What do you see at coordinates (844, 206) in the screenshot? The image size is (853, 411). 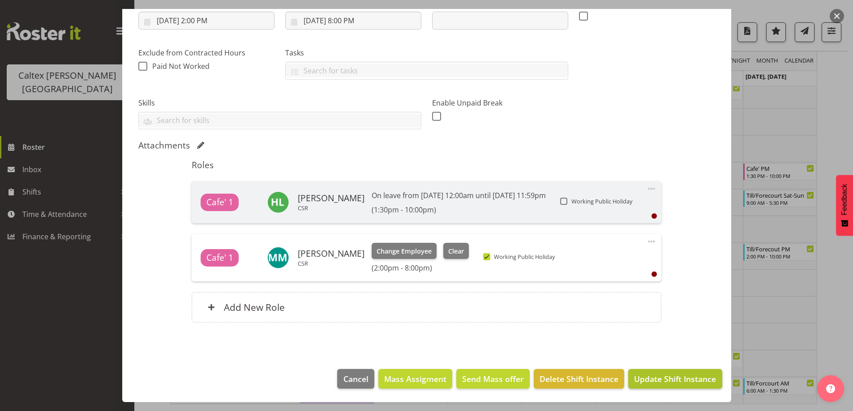 I see `button: Feedback - Show survey` at bounding box center [844, 206].